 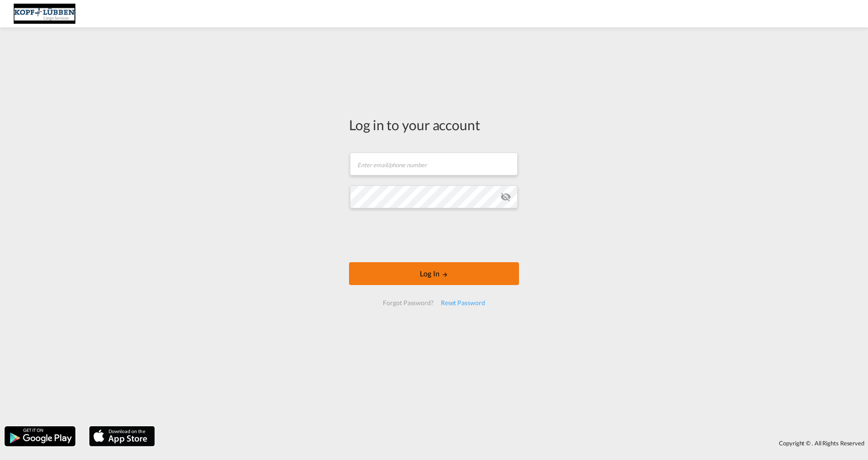 I want to click on img: 25cf3bb0aafc11ee9c4fdbd399af7748.JPG, so click(x=45, y=14).